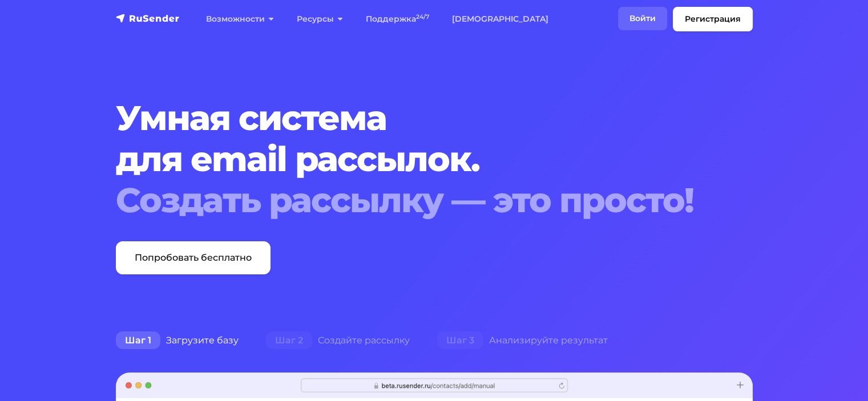 The width and height of the screenshot is (868, 401). I want to click on span: Шаг 1, so click(138, 341).